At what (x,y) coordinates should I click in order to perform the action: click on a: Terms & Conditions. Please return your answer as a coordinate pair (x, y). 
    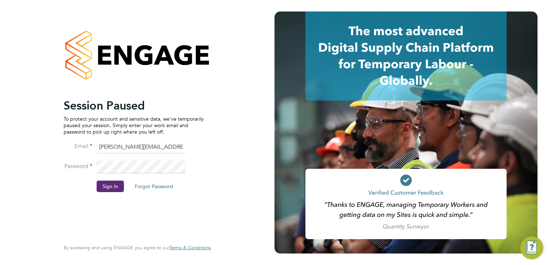
    Looking at the image, I should click on (190, 248).